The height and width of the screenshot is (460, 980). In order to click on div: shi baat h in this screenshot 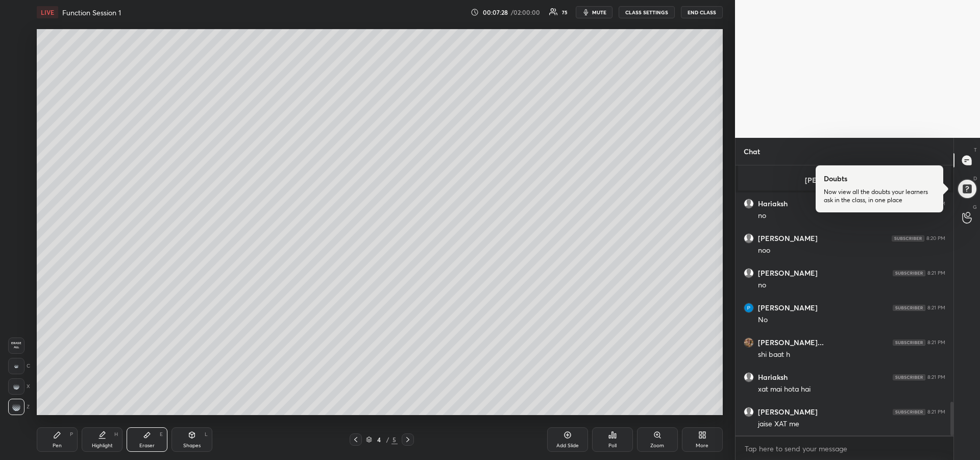, I will do `click(851, 355)`.